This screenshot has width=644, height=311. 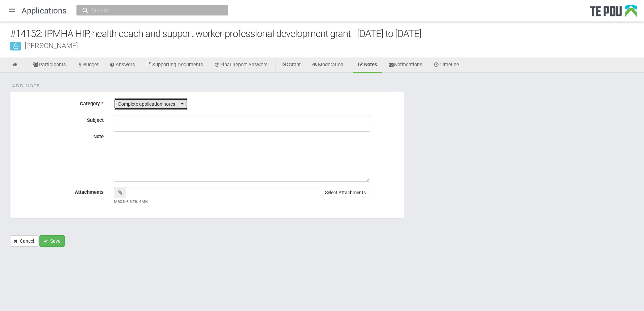 What do you see at coordinates (291, 65) in the screenshot?
I see `a: Grant` at bounding box center [291, 65].